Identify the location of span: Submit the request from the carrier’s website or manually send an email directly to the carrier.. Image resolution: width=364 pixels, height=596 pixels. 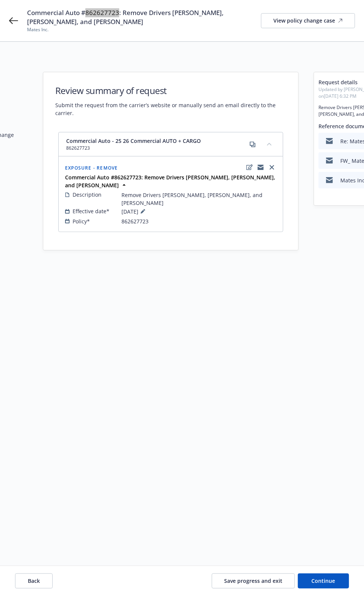
(170, 109).